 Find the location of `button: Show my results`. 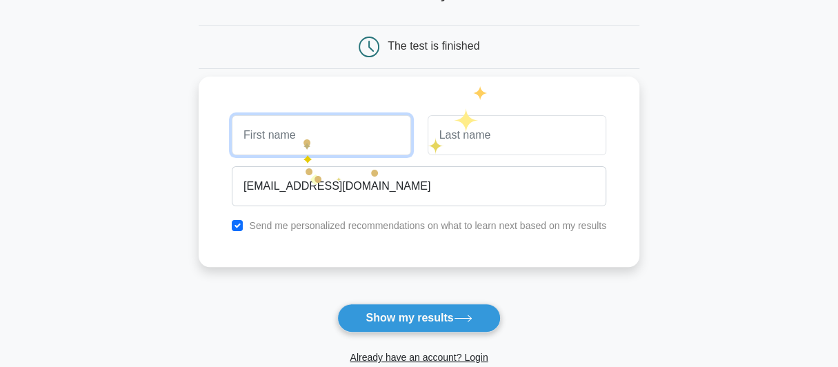

button: Show my results is located at coordinates (419, 318).